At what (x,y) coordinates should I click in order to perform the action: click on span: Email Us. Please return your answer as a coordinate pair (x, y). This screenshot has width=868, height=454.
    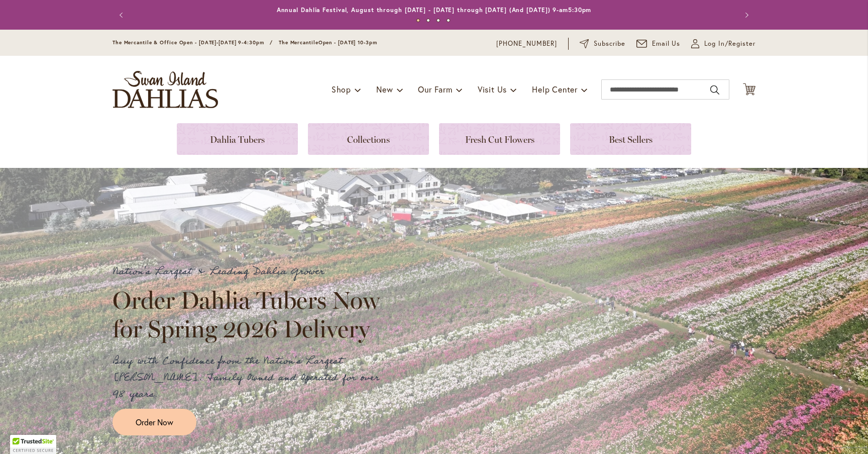
    Looking at the image, I should click on (666, 44).